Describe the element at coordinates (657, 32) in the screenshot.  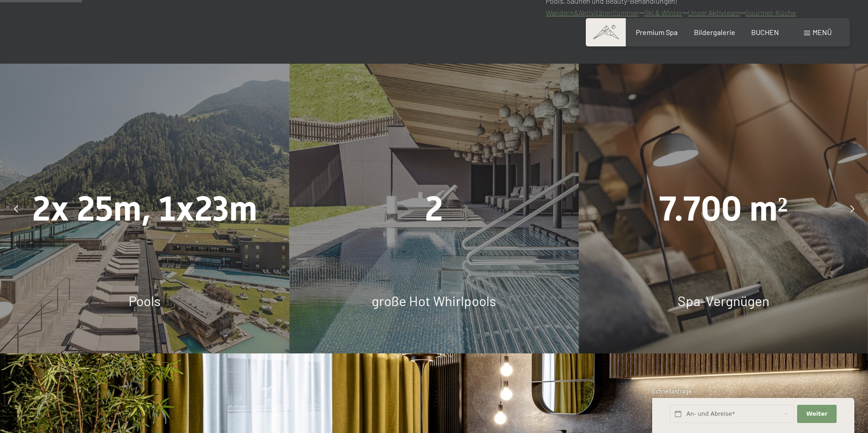
I see `span: Premium Spa` at that location.